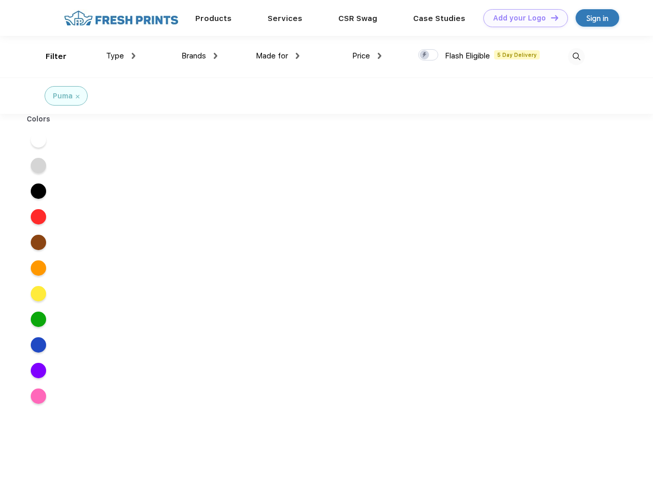 This screenshot has height=492, width=653. I want to click on div: Puma, so click(63, 96).